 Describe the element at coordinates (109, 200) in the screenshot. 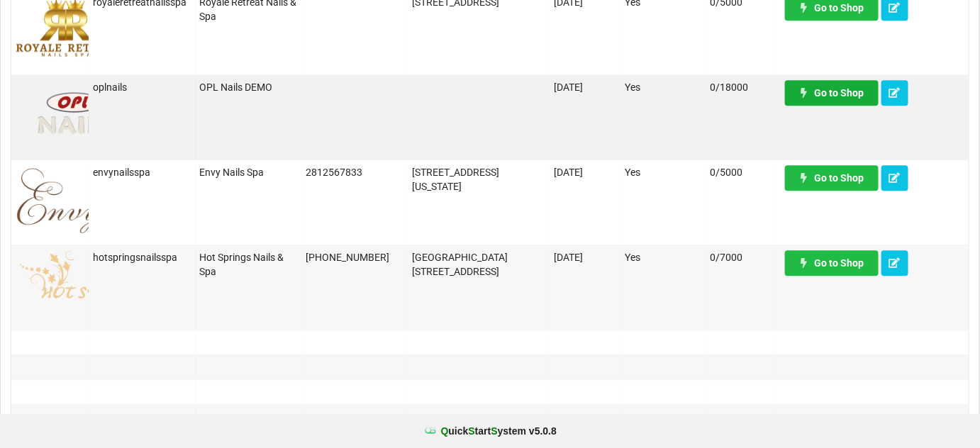

I see `img: ENS-logo.png` at that location.